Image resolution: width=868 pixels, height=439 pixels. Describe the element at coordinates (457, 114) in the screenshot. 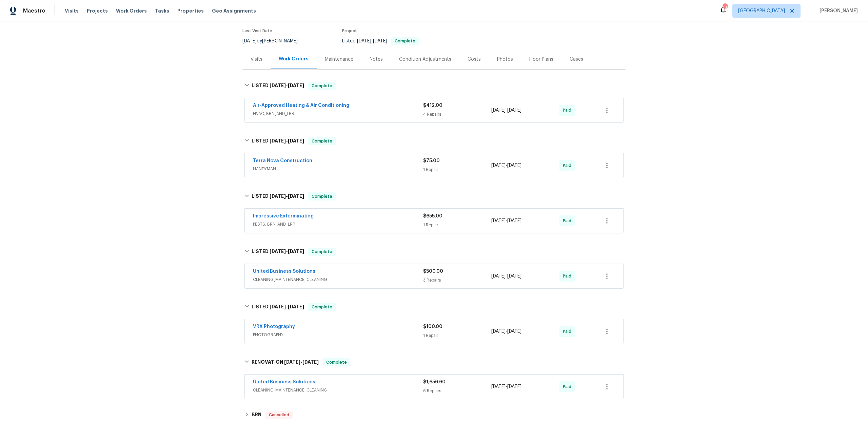

I see `div: 4 Repairs` at that location.